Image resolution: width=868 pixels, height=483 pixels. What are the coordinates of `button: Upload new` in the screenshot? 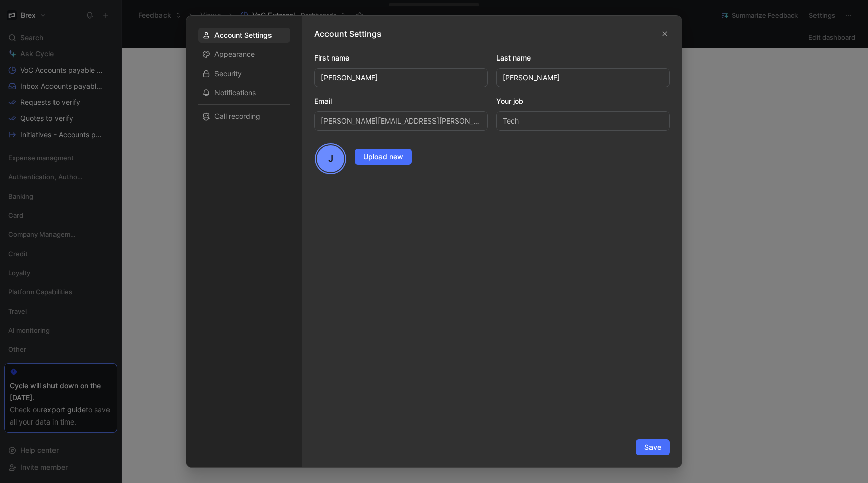 It's located at (383, 157).